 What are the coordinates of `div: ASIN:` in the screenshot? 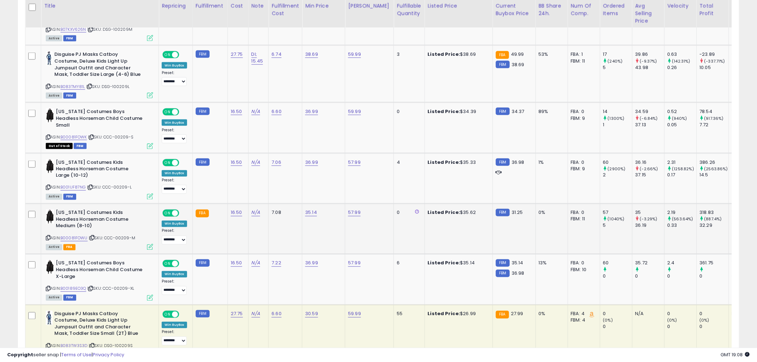 It's located at (99, 74).